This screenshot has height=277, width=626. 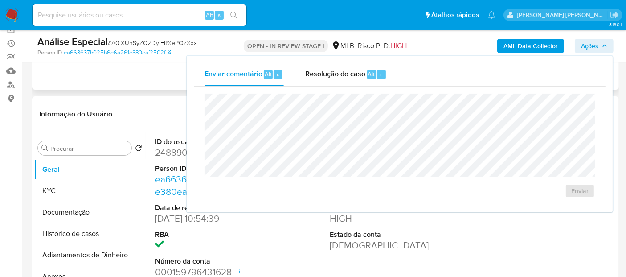 I want to click on span: Enviar comentário, so click(x=233, y=73).